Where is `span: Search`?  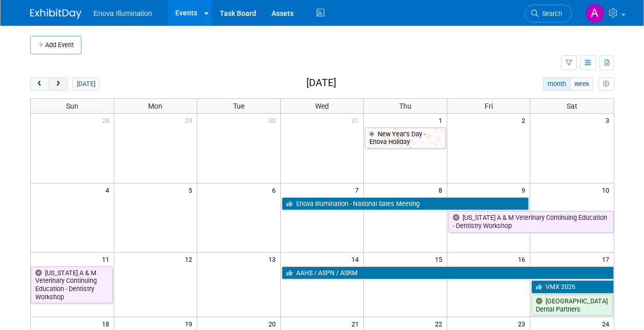 span: Search is located at coordinates (551, 13).